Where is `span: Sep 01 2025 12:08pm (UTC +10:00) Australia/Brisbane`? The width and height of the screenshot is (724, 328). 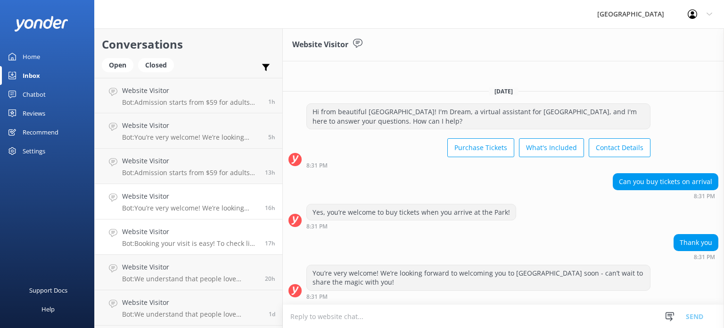 span: Sep 01 2025 12:08pm (UTC +10:00) Australia/Brisbane is located at coordinates (271, 101).